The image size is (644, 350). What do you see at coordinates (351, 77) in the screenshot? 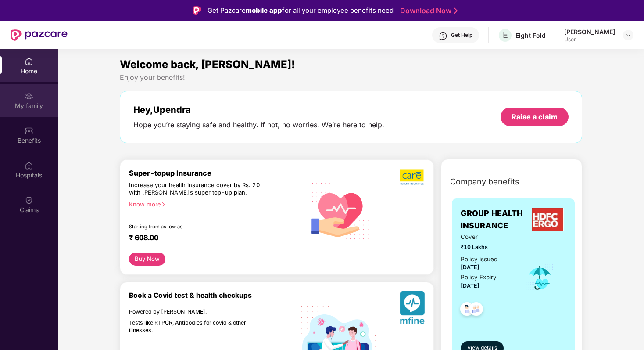
I see `div: Enjoy your benefits!` at bounding box center [351, 77].